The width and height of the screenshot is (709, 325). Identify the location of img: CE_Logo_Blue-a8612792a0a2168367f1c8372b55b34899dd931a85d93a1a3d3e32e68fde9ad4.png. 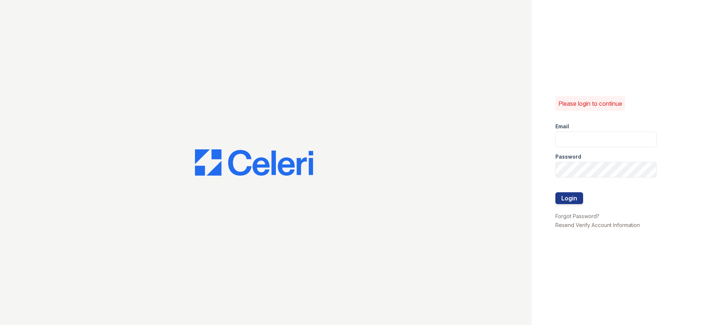
(254, 162).